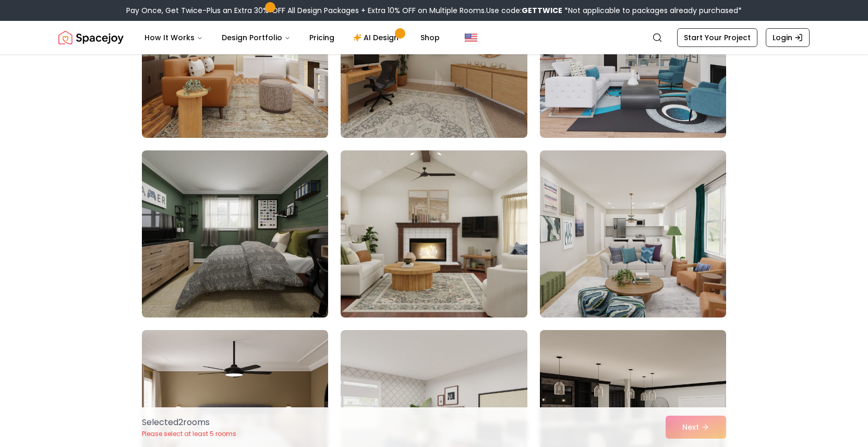 The image size is (868, 447). What do you see at coordinates (377, 38) in the screenshot?
I see `a: AI Design` at bounding box center [377, 38].